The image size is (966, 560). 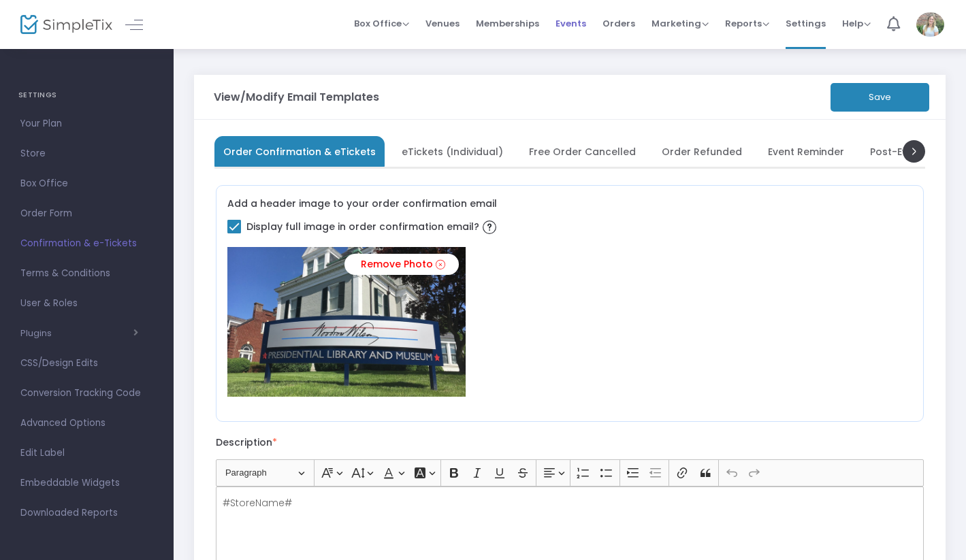 I want to click on span: Terms & Conditions, so click(x=86, y=274).